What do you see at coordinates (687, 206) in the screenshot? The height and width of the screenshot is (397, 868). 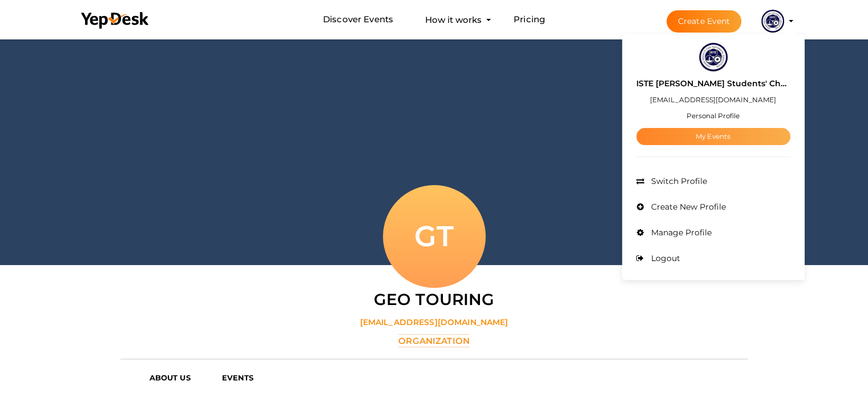 I see `span: Create New Profile` at bounding box center [687, 206].